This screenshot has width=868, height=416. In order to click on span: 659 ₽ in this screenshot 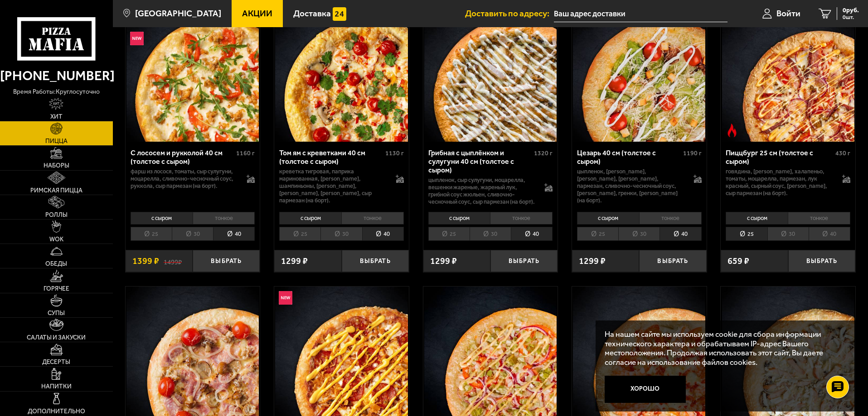, I will do `click(738, 261)`.